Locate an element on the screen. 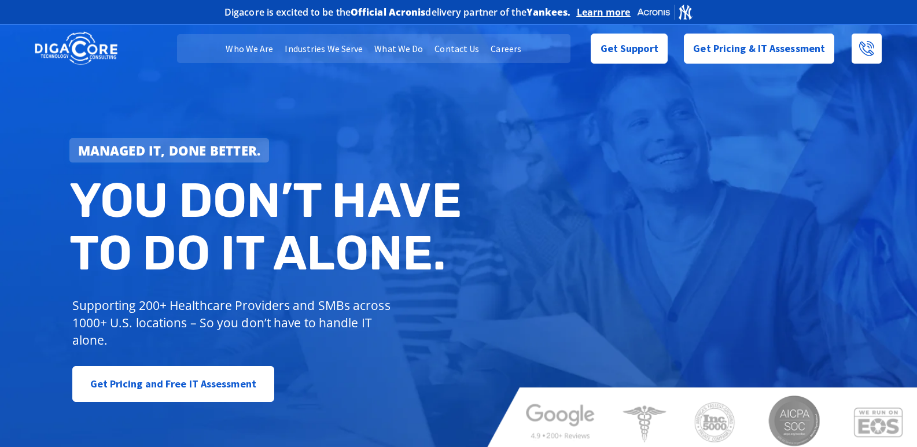  span: Get Pricing & IT Assessment is located at coordinates (759, 49).